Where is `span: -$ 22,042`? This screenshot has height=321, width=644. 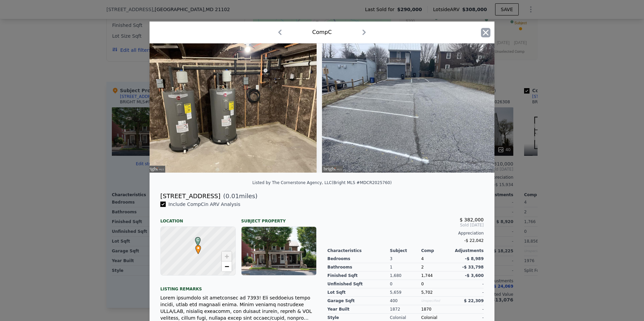 span: -$ 22,042 is located at coordinates (473, 240).